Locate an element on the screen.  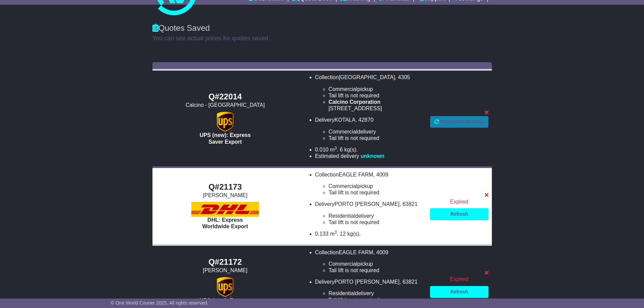
span: 12 is located at coordinates (343, 233).